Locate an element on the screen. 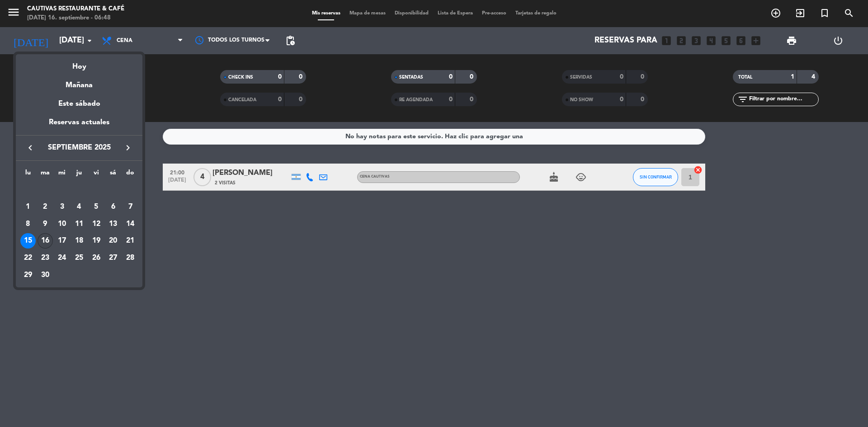 Image resolution: width=868 pixels, height=427 pixels. td: 29 de septiembre de 2025 is located at coordinates (28, 276).